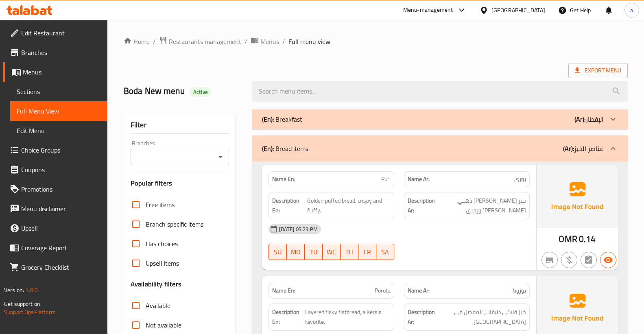 Image resolution: width=644 pixels, height=334 pixels. I want to click on button: SU, so click(277, 252).